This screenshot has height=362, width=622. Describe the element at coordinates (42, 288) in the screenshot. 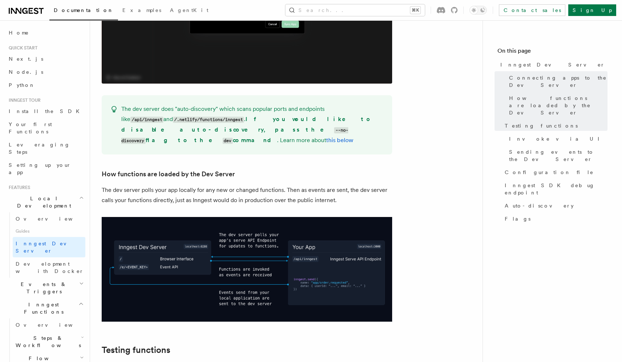

I see `span: Events & Triggers` at that location.